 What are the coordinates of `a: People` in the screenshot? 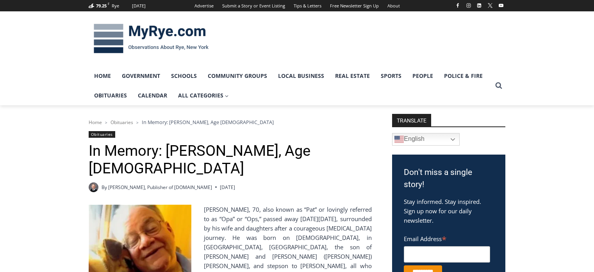 It's located at (423, 76).